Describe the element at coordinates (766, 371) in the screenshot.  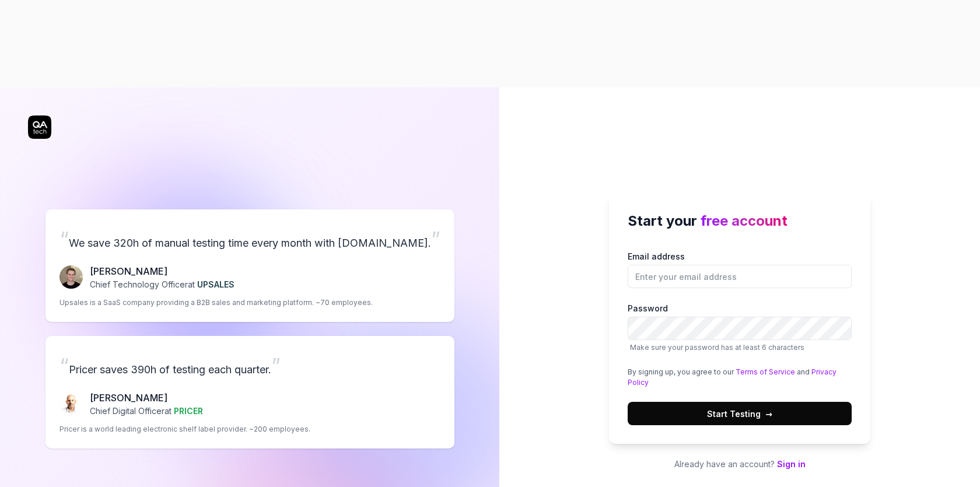
I see `a: Terms of Service` at that location.